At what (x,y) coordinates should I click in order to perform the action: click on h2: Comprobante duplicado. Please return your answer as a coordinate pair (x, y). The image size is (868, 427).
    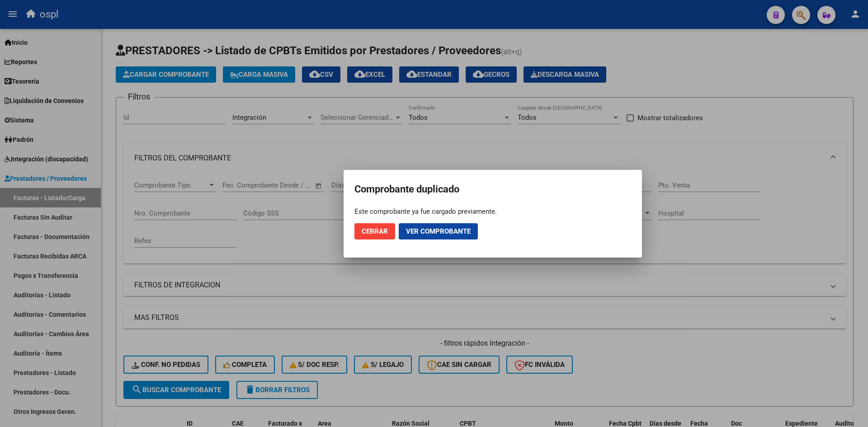
    Looking at the image, I should click on (493, 189).